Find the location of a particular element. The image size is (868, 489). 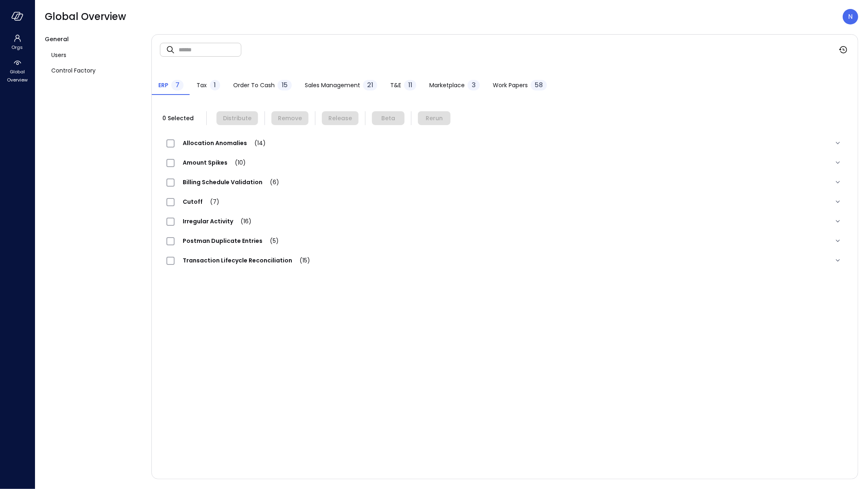

span: Tax is located at coordinates (202, 85).